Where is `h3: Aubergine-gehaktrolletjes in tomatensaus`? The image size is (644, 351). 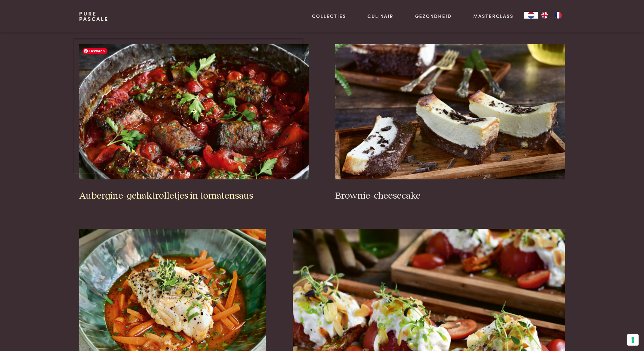
h3: Aubergine-gehaktrolletjes in tomatensaus is located at coordinates (194, 196).